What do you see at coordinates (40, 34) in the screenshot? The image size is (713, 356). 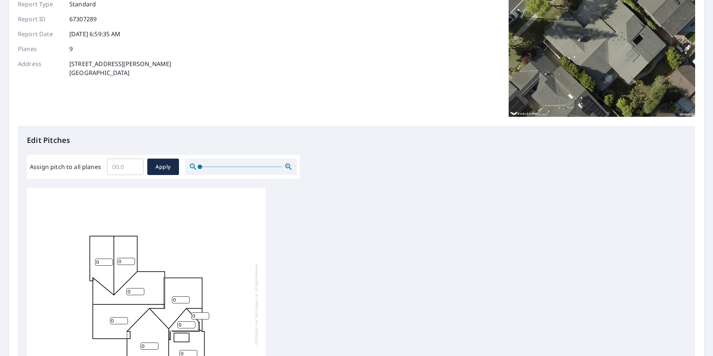 I see `p: Report Date` at bounding box center [40, 34].